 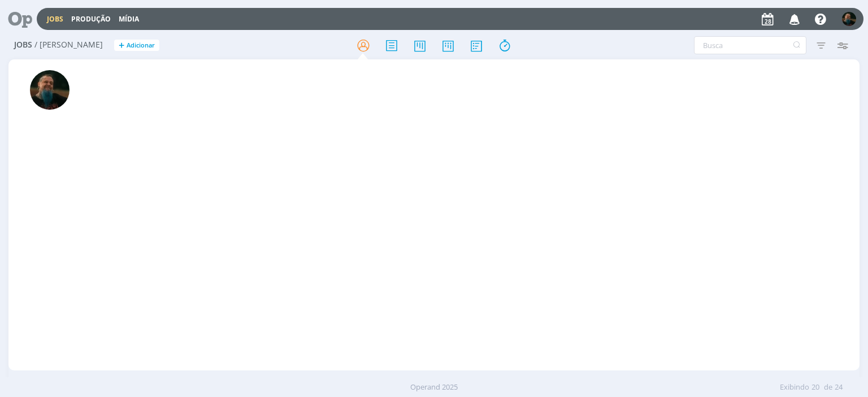 I want to click on a: Produção, so click(x=91, y=19).